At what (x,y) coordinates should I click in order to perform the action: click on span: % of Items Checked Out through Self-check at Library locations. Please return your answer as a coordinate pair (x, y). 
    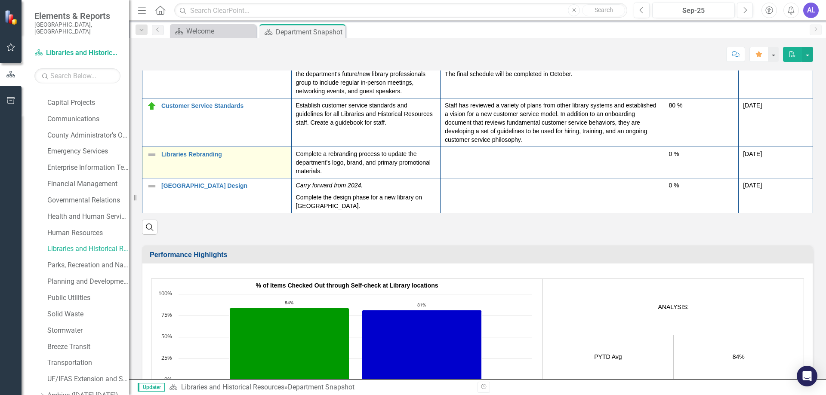
    Looking at the image, I should click on (347, 286).